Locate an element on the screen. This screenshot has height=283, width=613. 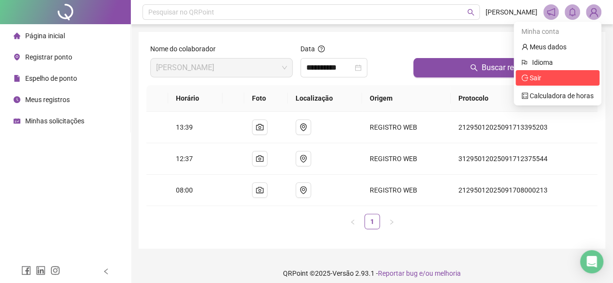
span: bell is located at coordinates (572, 12).